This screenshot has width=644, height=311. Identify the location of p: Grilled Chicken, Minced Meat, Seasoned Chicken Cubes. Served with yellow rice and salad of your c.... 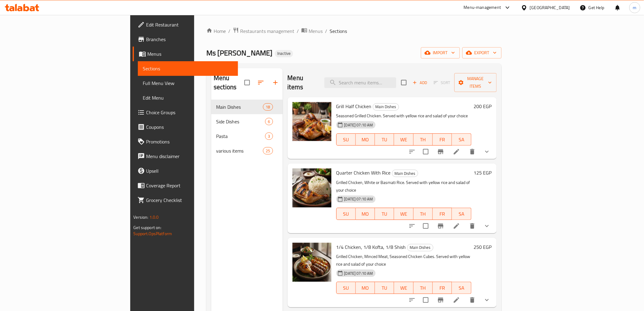
(404, 261).